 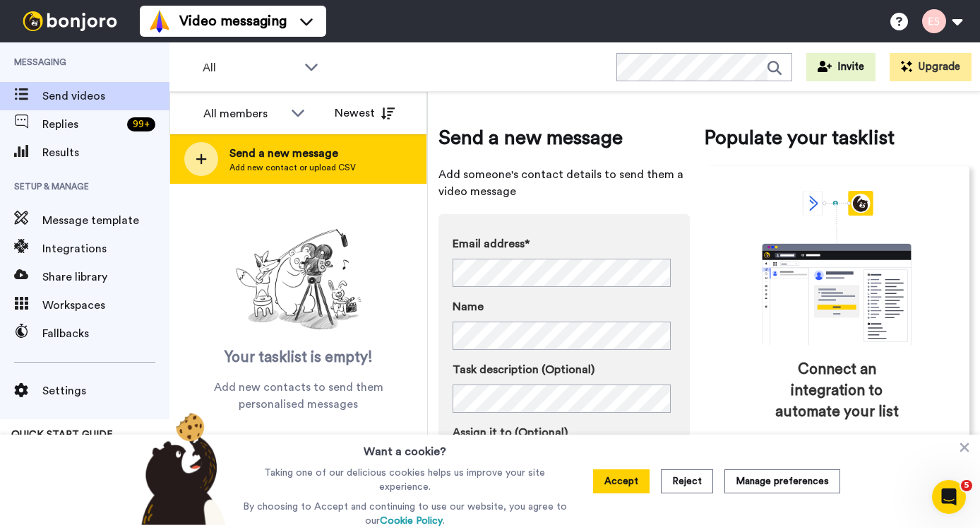 What do you see at coordinates (299, 358) in the screenshot?
I see `span: Your tasklist is empty!` at bounding box center [299, 358].